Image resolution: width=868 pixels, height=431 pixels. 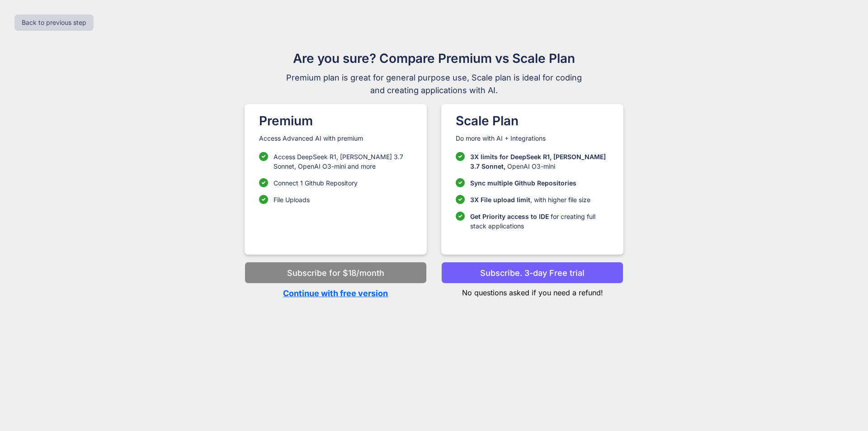 What do you see at coordinates (532, 138) in the screenshot?
I see `p: Do more with AI + Integrations` at bounding box center [532, 138].